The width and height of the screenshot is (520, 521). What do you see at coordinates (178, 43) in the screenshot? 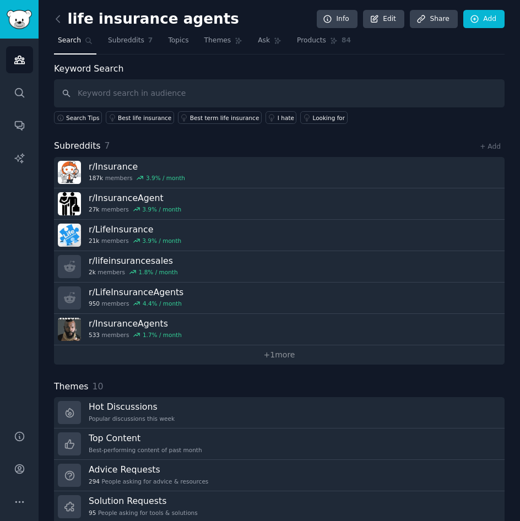
I see `a: Topics` at bounding box center [178, 43].